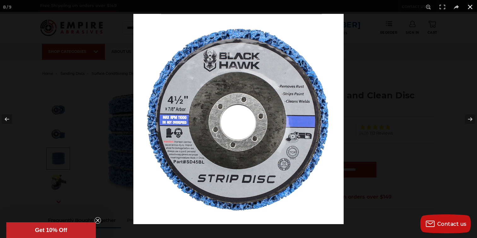 The image size is (477, 238). What do you see at coordinates (51, 230) in the screenshot?
I see `span: Get 10% Off` at bounding box center [51, 230].